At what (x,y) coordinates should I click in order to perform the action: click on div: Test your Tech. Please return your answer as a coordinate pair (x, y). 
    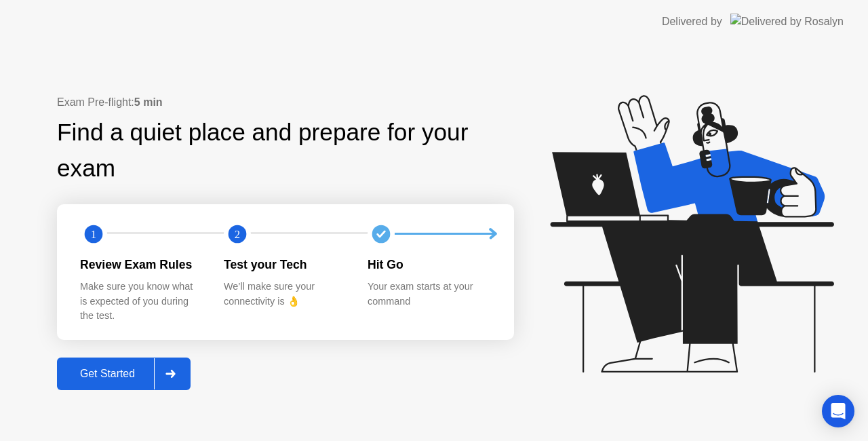
    Looking at the image, I should click on (285, 264).